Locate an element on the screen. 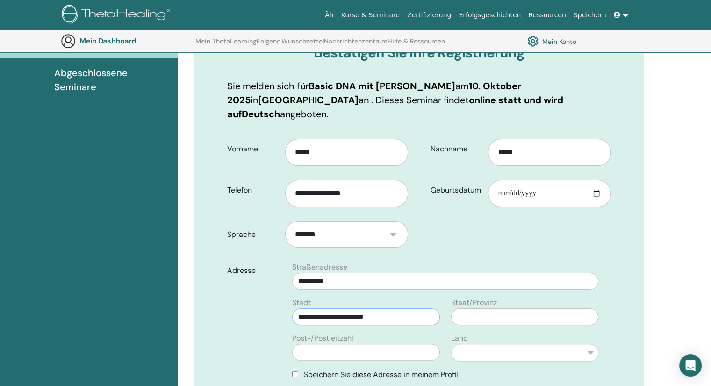 This screenshot has height=386, width=711. font: Geburtsdatum is located at coordinates (456, 190).